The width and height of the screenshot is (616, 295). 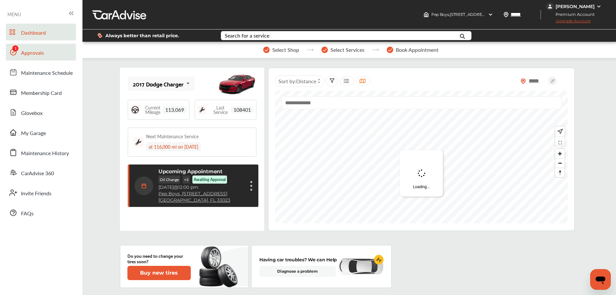 I want to click on span: Select Shop, so click(x=286, y=50).